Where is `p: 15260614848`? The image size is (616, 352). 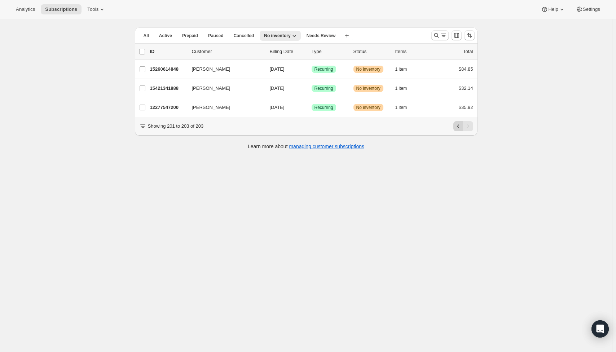 p: 15260614848 is located at coordinates (168, 69).